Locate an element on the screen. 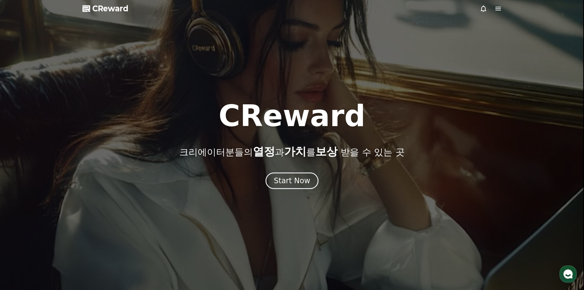 This screenshot has width=584, height=290. span: 열정 is located at coordinates (264, 151).